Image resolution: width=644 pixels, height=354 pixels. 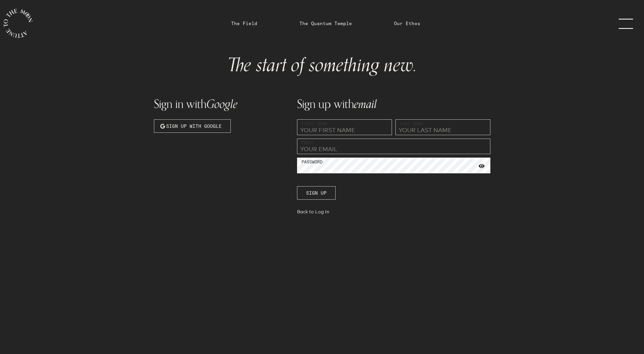 I want to click on span: Sign up, so click(x=316, y=193).